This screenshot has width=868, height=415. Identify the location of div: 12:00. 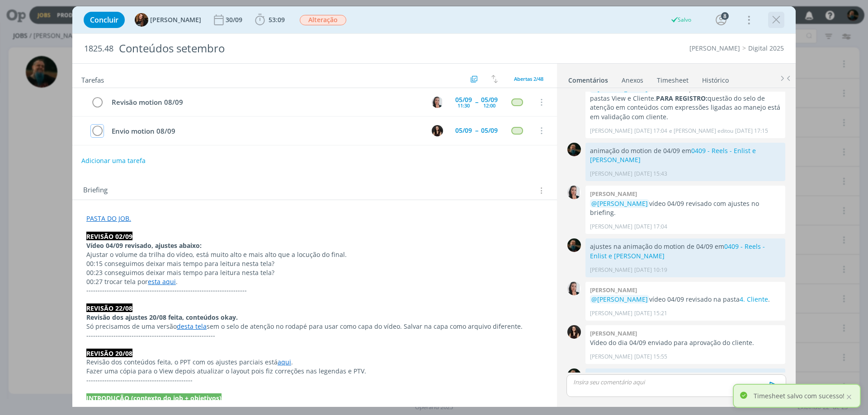
(489, 105).